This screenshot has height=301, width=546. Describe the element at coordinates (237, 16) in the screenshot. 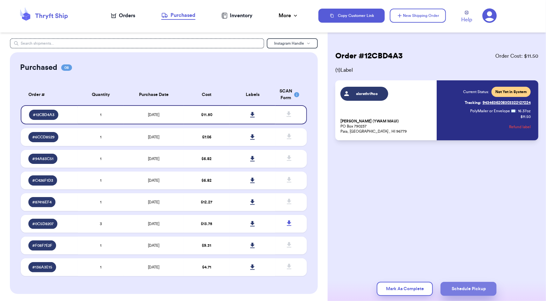

I see `a: Inventory` at that location.